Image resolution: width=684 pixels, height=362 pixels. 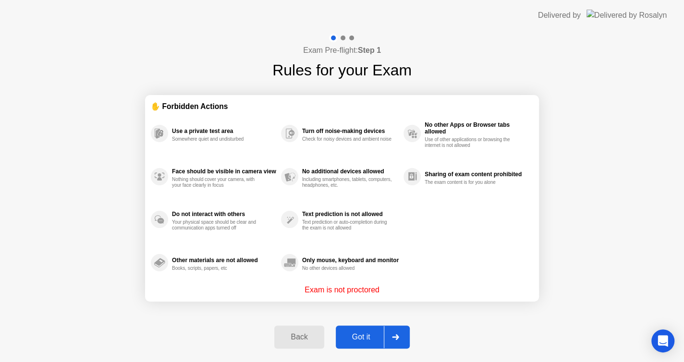 What do you see at coordinates (373, 337) in the screenshot?
I see `button: Got it` at bounding box center [373, 337].